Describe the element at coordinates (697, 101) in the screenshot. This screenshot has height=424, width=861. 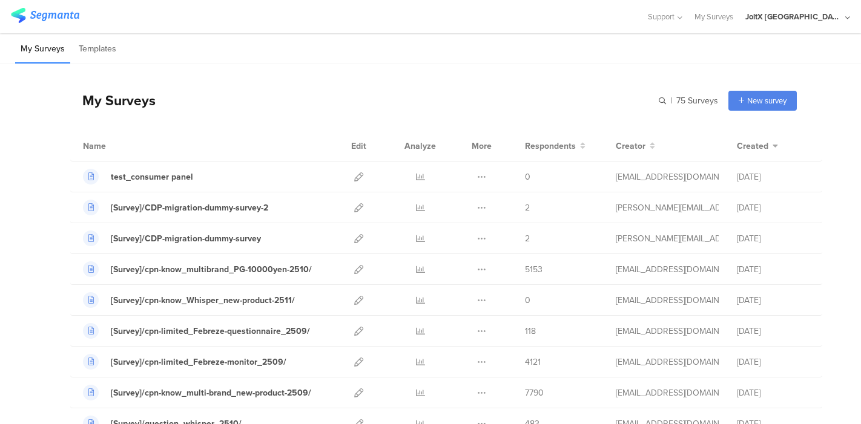
I see `span: 75 Surveys` at that location.